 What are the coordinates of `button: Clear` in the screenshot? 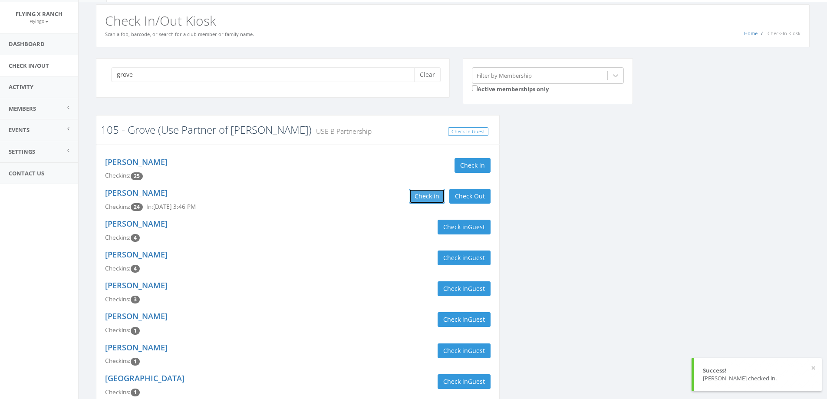 It's located at (427, 75).